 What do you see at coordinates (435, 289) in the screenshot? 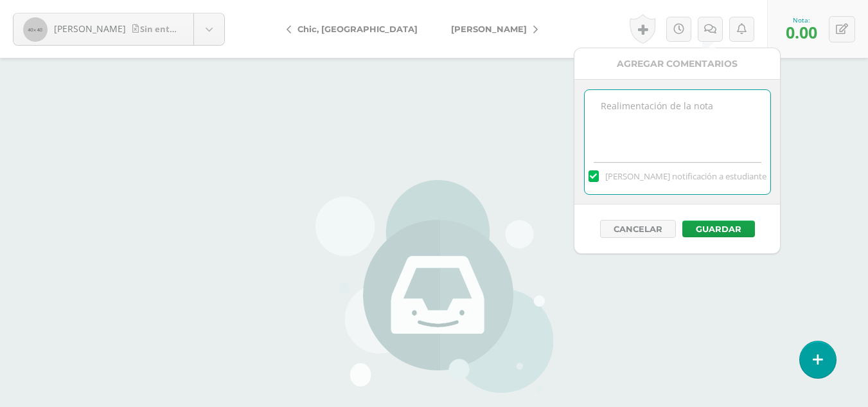
I see `img: stages.png` at bounding box center [435, 289].